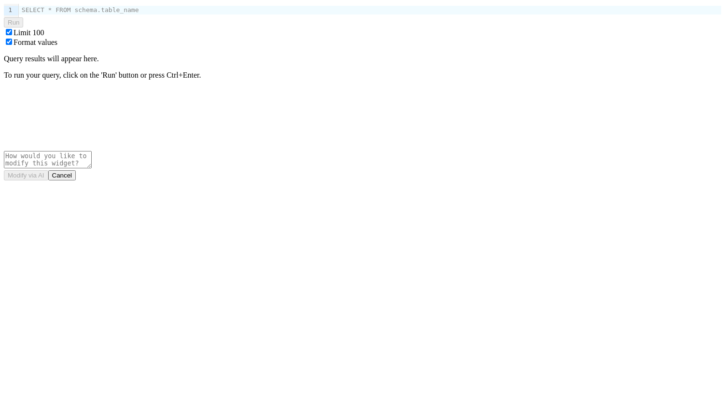 Image resolution: width=725 pixels, height=397 pixels. Describe the element at coordinates (14, 22) in the screenshot. I see `button: Run` at that location.